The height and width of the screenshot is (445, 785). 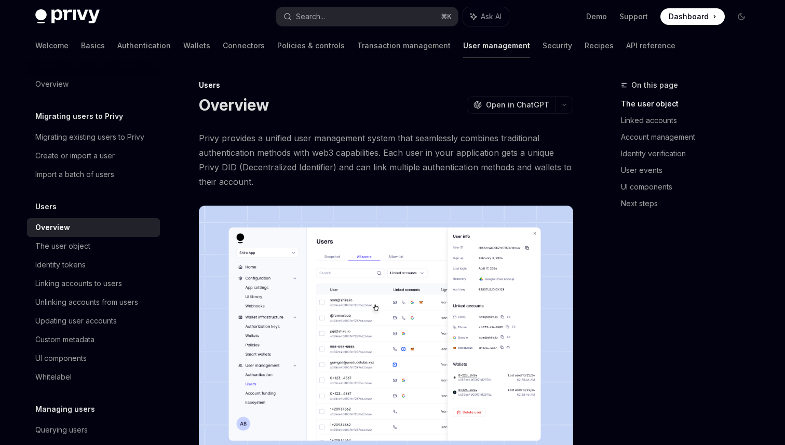 I want to click on h5: Migrating users to Privy, so click(x=79, y=116).